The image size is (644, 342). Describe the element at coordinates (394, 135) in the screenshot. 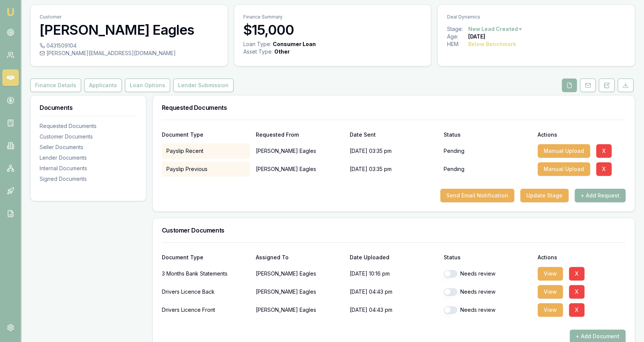

I see `div: Date Sent` at that location.